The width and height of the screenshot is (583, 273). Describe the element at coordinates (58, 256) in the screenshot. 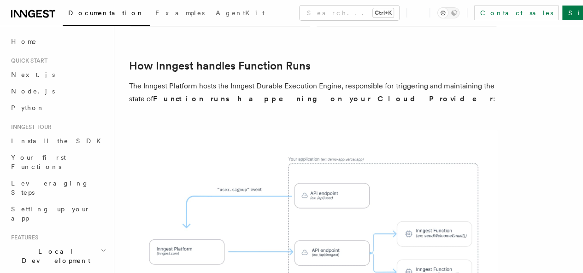

I see `button: Local Development` at that location.